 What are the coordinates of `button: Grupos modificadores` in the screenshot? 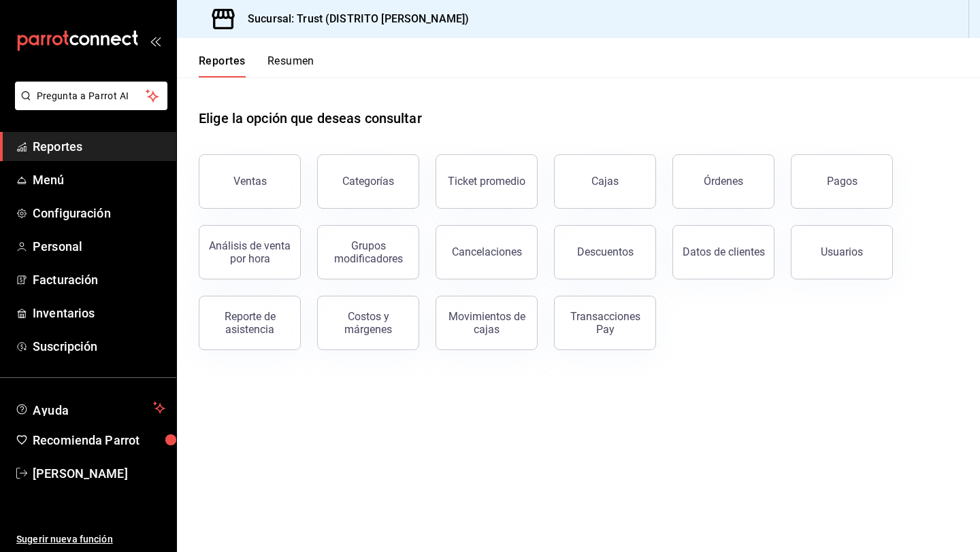 It's located at (368, 252).